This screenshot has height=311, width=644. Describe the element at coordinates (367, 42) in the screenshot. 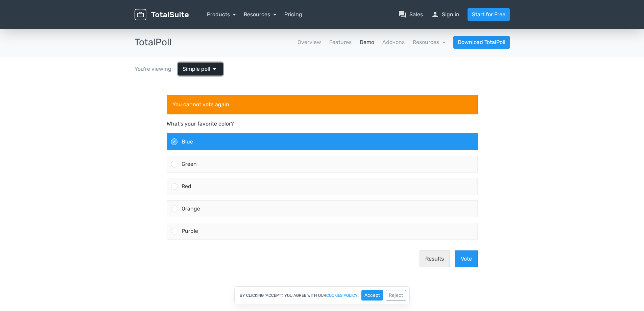

I see `a: Demo` at that location.